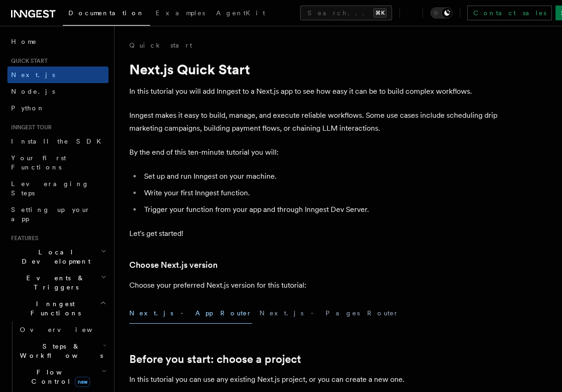 Image resolution: width=562 pixels, height=392 pixels. What do you see at coordinates (180, 14) in the screenshot?
I see `a: Examples` at bounding box center [180, 14].